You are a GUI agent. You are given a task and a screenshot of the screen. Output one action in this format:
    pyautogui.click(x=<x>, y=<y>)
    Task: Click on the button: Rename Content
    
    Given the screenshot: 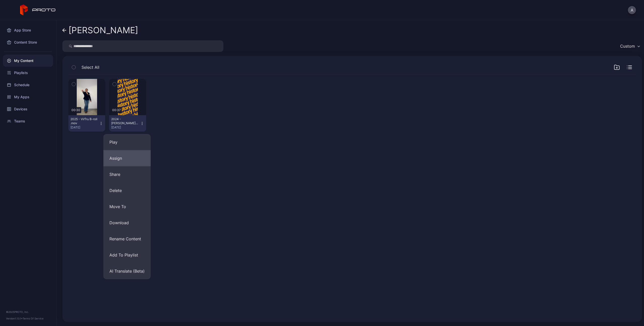 What is the action you would take?
    pyautogui.click(x=127, y=239)
    